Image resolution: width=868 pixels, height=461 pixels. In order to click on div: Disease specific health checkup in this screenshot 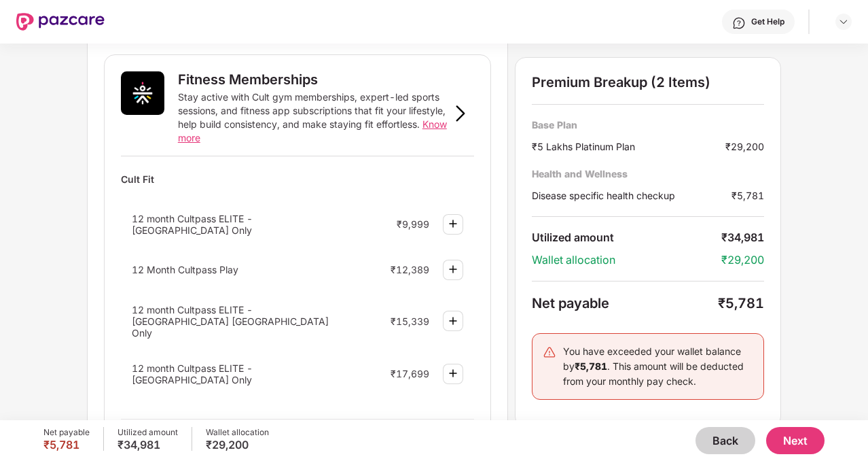, I will do `click(631, 195)`.